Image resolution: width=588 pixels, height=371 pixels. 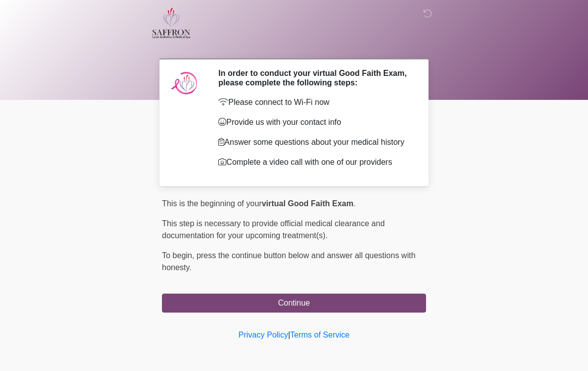 What do you see at coordinates (314, 162) in the screenshot?
I see `p: Complete a video call with one of our providers` at bounding box center [314, 162].